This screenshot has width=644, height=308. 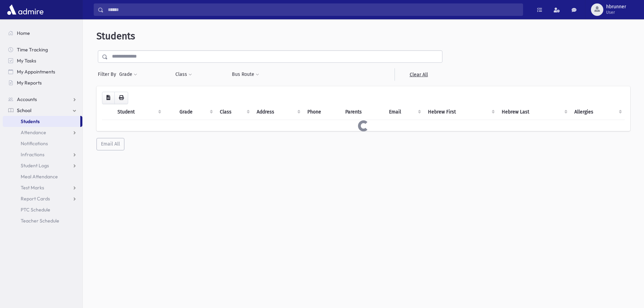 I want to click on a: PTC Schedule, so click(x=42, y=209).